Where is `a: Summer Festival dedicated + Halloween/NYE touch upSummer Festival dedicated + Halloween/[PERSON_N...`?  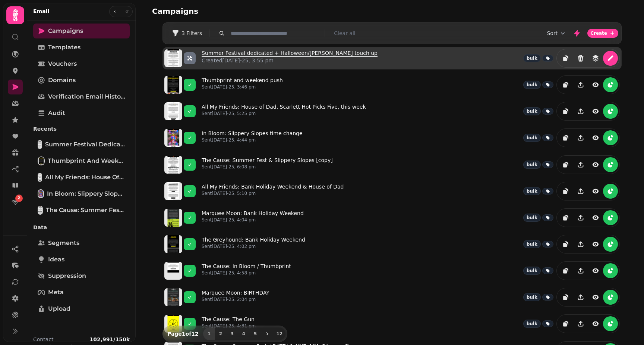
a: Summer Festival dedicated + Halloween/NYE touch upSummer Festival dedicated + Halloween/[PERSON_N... is located at coordinates (81, 145).